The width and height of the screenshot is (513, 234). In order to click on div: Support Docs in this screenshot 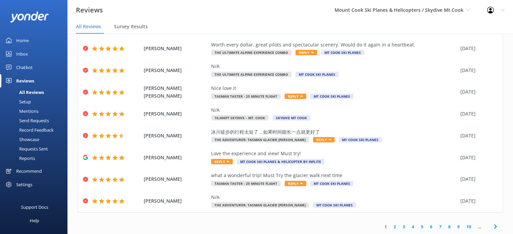, I will do `click(34, 207)`.